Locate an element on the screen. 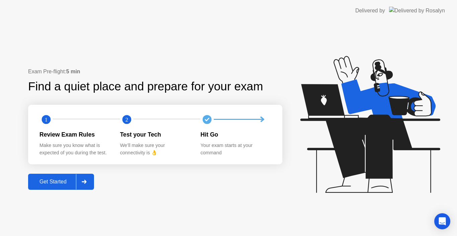 This screenshot has width=457, height=236. div: Open Intercom Messenger is located at coordinates (442, 221).